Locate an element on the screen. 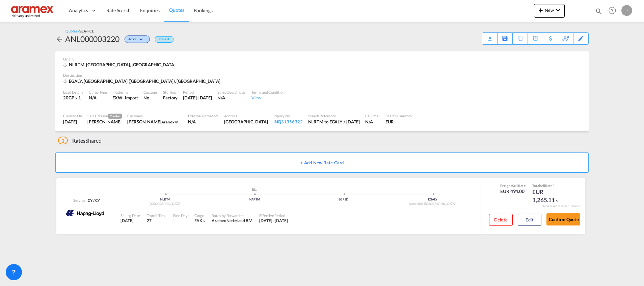 Image resolution: width=644 pixels, height=286 pixels. md-icon: icon-arrow-left is located at coordinates (59, 39).